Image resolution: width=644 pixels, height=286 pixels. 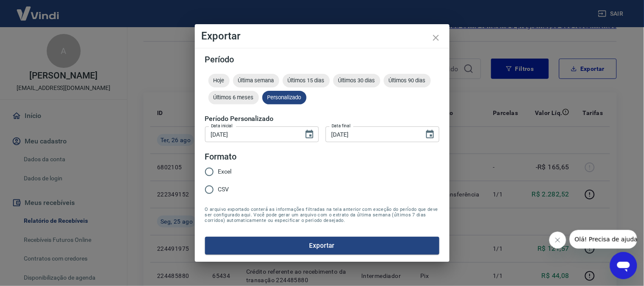 What do you see at coordinates (285, 98) in the screenshot?
I see `div: Personalizado` at bounding box center [285, 98].